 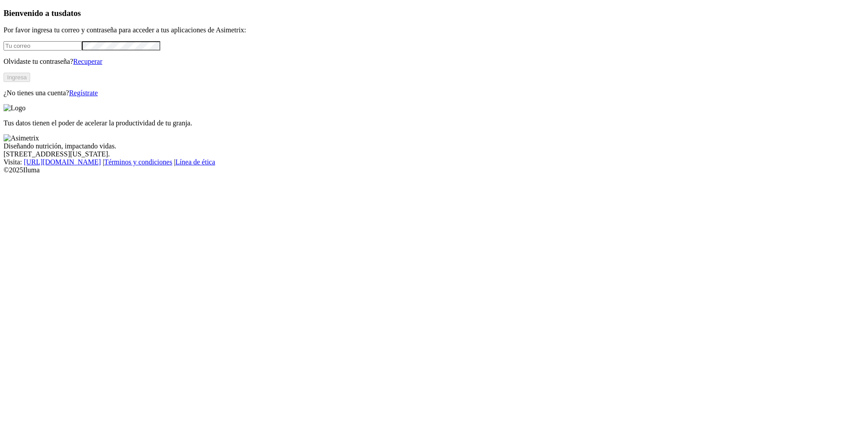 I want to click on div: © 2025 Iluma, so click(x=434, y=170).